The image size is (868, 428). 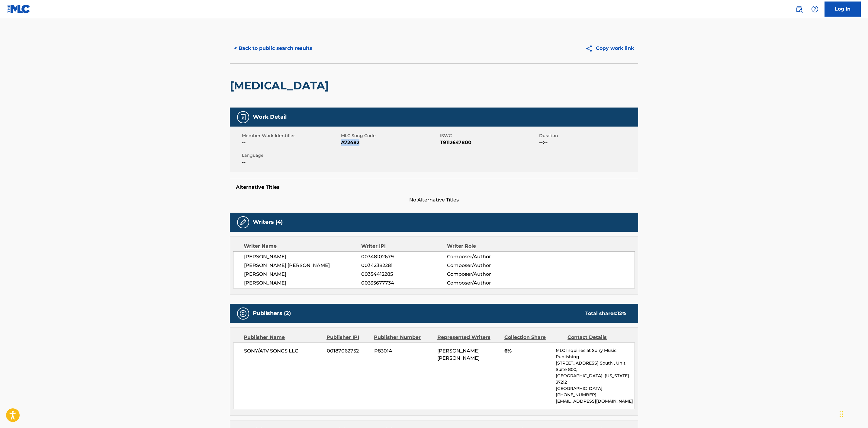 What do you see at coordinates (468, 337) in the screenshot?
I see `div: Represented Writers` at bounding box center [468, 337].